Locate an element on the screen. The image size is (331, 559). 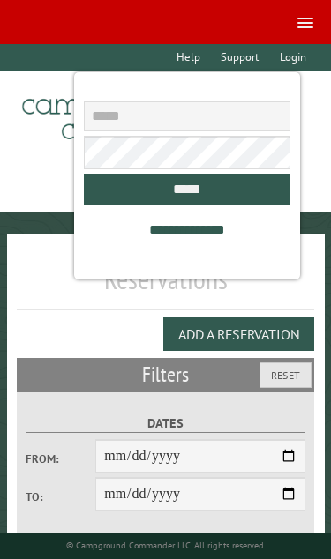
button: Reset is located at coordinates (285, 375).